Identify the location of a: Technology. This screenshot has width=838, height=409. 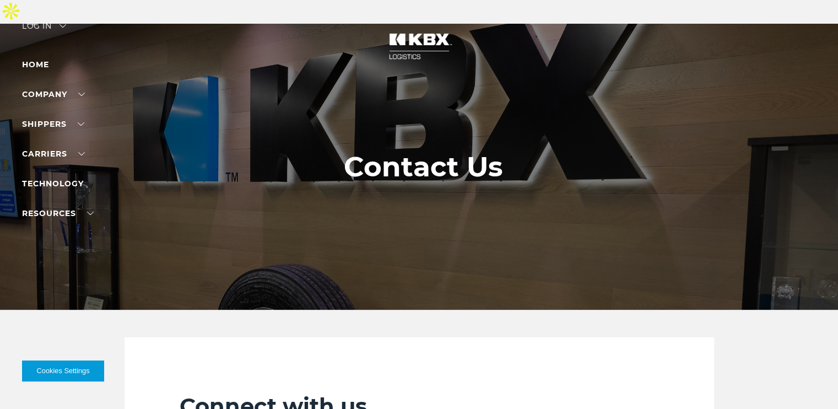
(53, 184).